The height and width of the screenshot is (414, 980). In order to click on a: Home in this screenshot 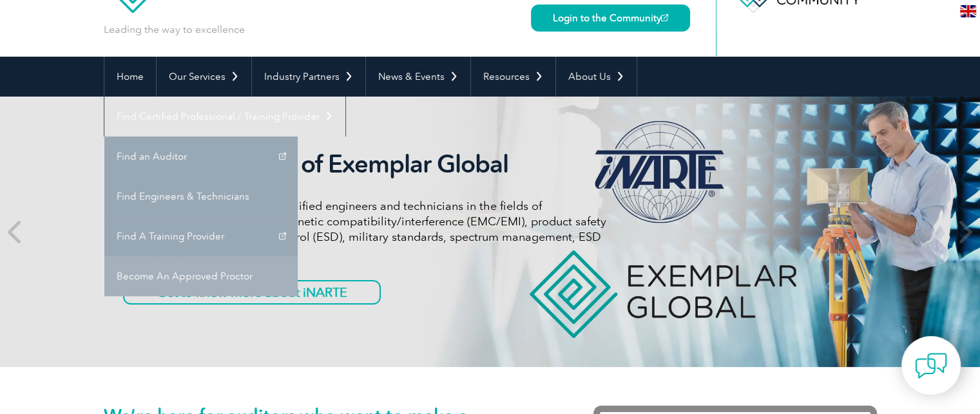, I will do `click(130, 77)`.